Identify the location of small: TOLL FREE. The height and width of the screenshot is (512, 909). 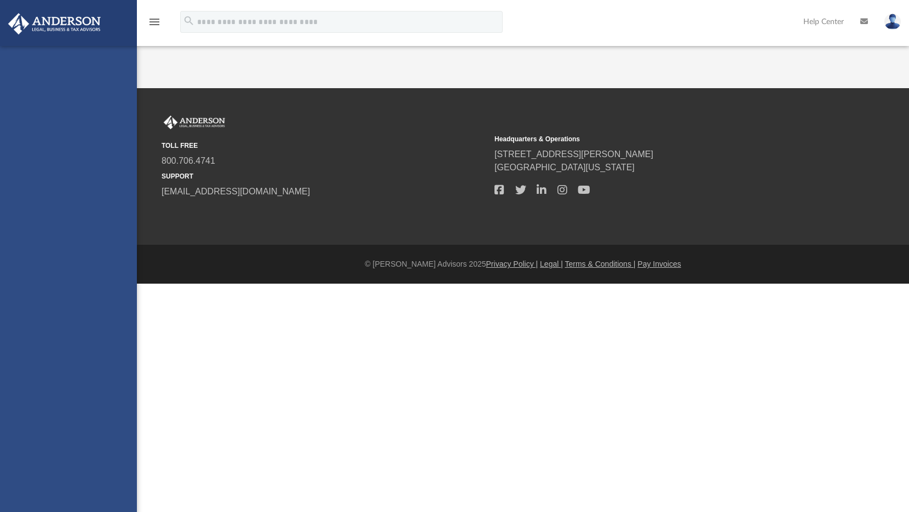
(324, 146).